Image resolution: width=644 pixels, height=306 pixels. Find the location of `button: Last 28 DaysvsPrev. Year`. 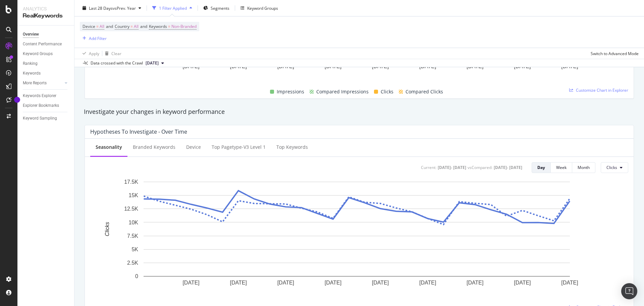

button: Last 28 DaysvsPrev. Year is located at coordinates (112, 8).